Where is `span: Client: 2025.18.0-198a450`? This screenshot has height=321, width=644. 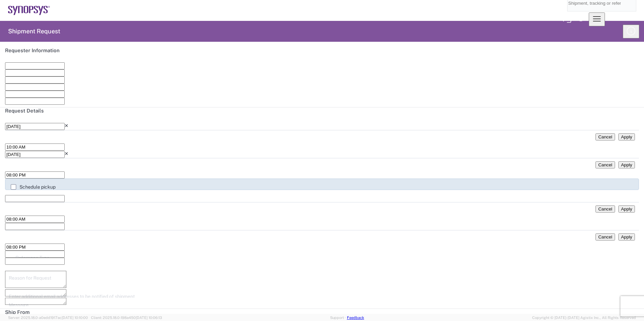 span: Client: 2025.18.0-198a450 is located at coordinates (126, 318).